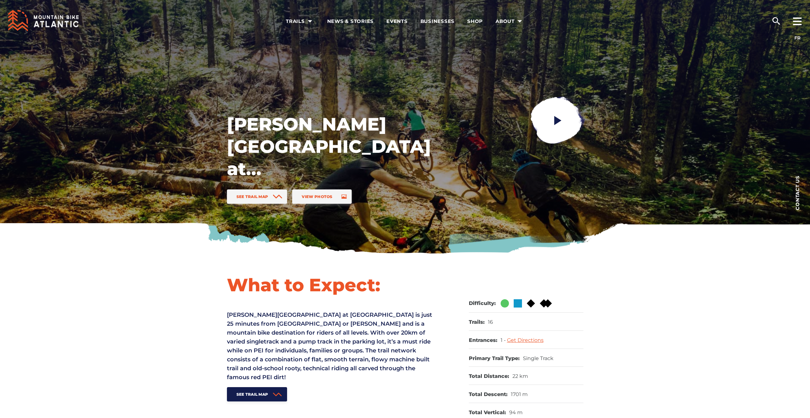 This screenshot has width=810, height=418. Describe the element at coordinates (487, 412) in the screenshot. I see `dt: Total Vertical:` at that location.